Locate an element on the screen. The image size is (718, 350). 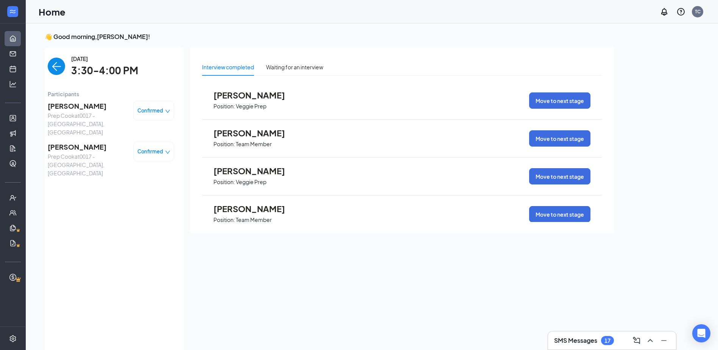
span: 3:30-4:00 PM is located at coordinates (104, 70).